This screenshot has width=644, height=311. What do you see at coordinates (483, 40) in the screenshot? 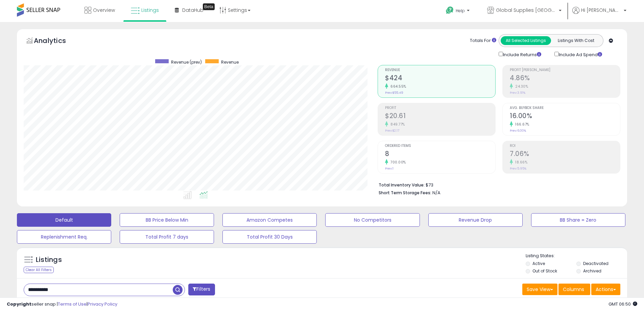
I see `div: Totals For` at bounding box center [483, 40].